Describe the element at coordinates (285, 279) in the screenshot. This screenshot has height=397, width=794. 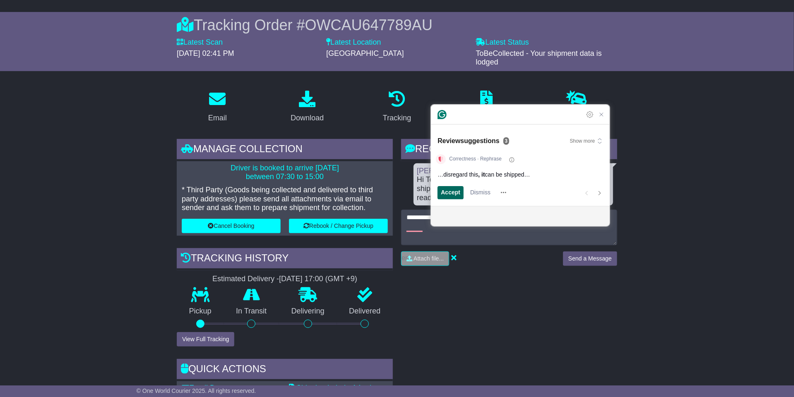
I see `div: Estimated Delivery -` at that location.